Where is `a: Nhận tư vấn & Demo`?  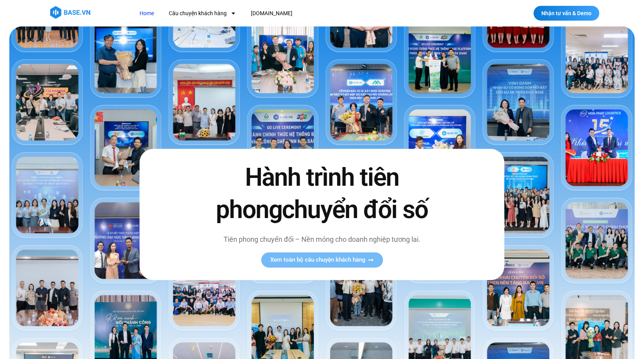 a: Nhận tư vấn & Demo is located at coordinates (566, 13).